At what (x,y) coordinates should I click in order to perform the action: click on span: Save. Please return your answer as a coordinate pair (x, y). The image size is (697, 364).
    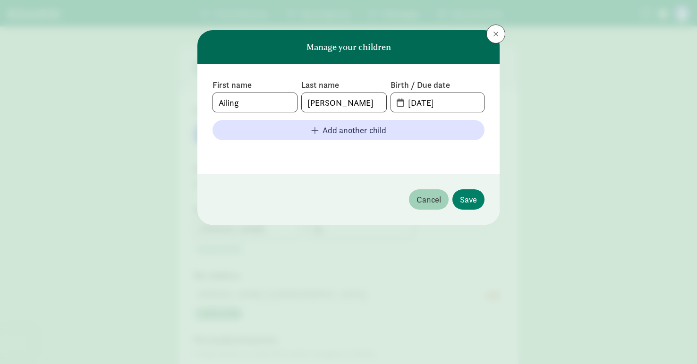
    Looking at the image, I should click on (468, 199).